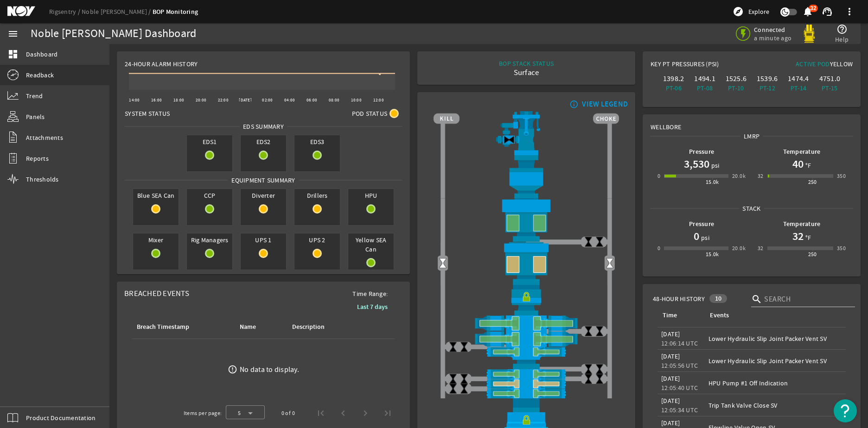 Image resolution: width=868 pixels, height=428 pixels. I want to click on div: Trip Tank Valve Close SV, so click(775, 406).